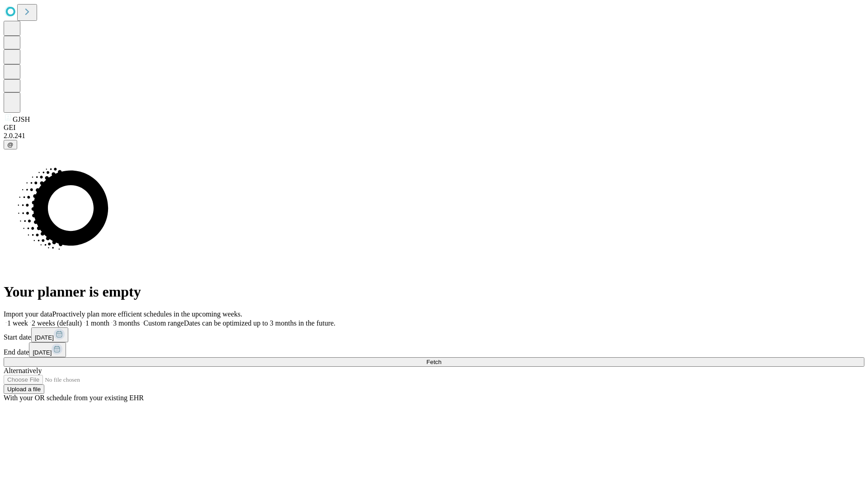 The height and width of the screenshot is (489, 868). What do you see at coordinates (97, 322) in the screenshot?
I see `span: 1 month` at bounding box center [97, 322].